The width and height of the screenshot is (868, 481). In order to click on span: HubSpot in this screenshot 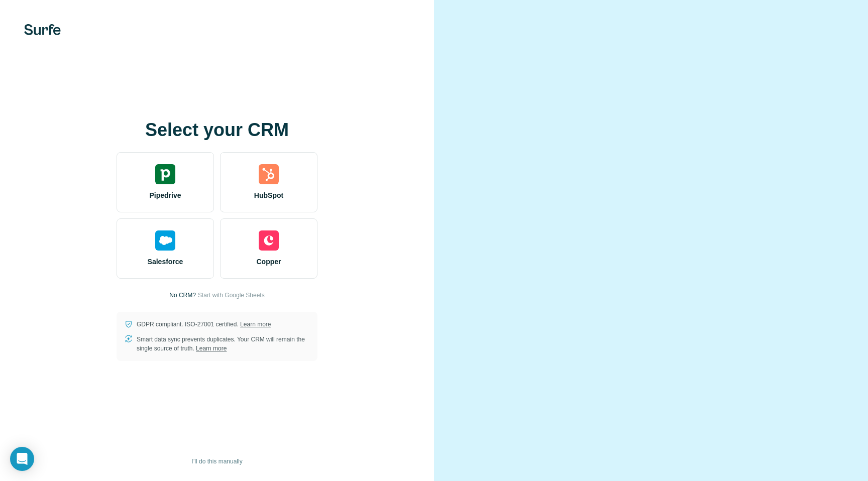, I will do `click(269, 195)`.